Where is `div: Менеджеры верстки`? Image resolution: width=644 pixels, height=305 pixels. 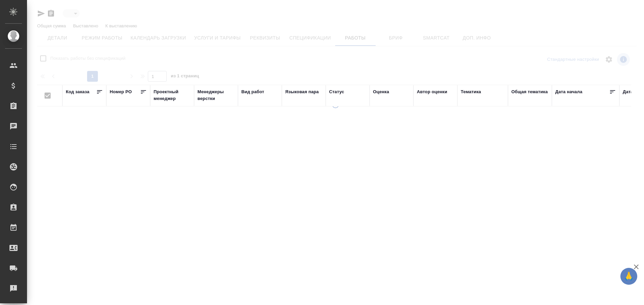 div: Менеджеры верстки is located at coordinates (216, 95).